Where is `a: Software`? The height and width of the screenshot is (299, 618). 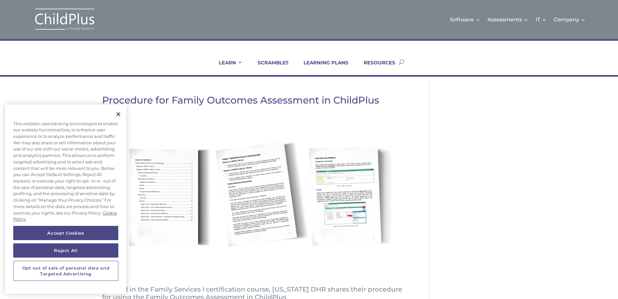 a: Software is located at coordinates (465, 19).